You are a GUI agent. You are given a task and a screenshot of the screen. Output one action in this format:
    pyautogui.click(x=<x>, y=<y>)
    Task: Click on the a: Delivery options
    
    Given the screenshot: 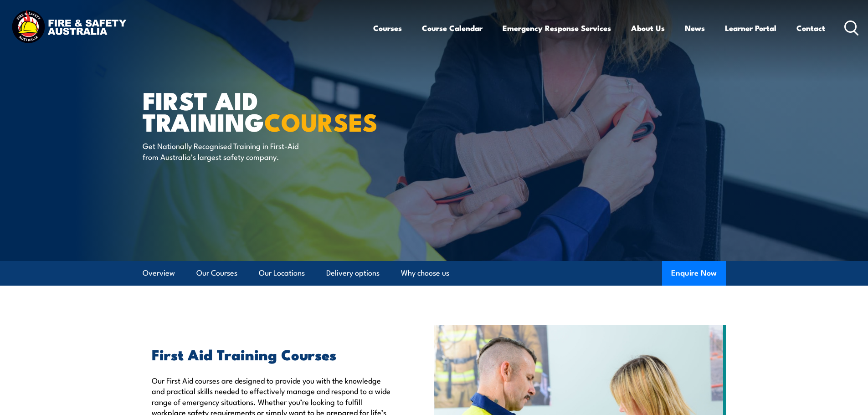 What is the action you would take?
    pyautogui.click(x=353, y=273)
    